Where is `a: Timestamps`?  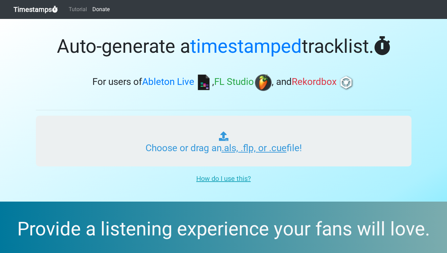 a: Timestamps is located at coordinates (36, 9).